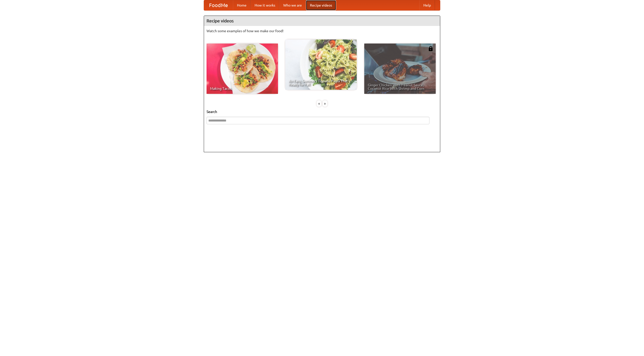 This screenshot has width=644, height=356. Describe the element at coordinates (322, 112) in the screenshot. I see `h5: Search` at that location.